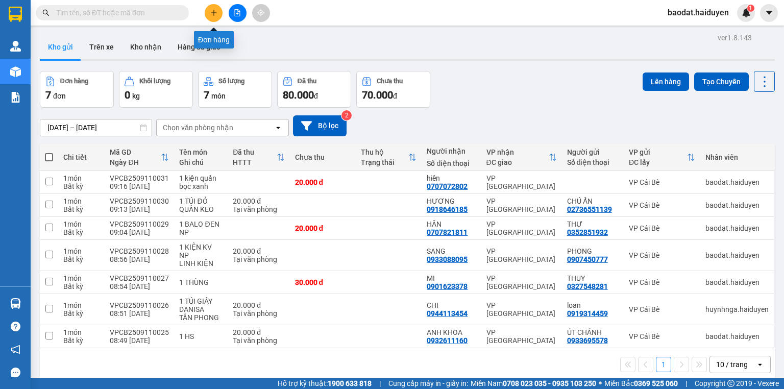 The image size is (784, 389). Describe the element at coordinates (451, 224) in the screenshot. I see `div: HÂN` at that location.